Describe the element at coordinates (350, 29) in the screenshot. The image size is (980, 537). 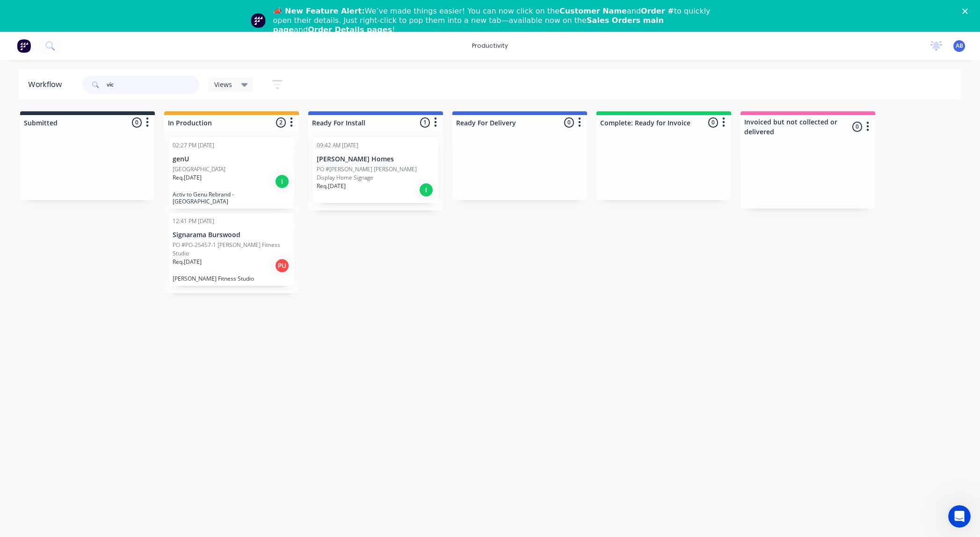
I see `b: Order Details pages` at that location.